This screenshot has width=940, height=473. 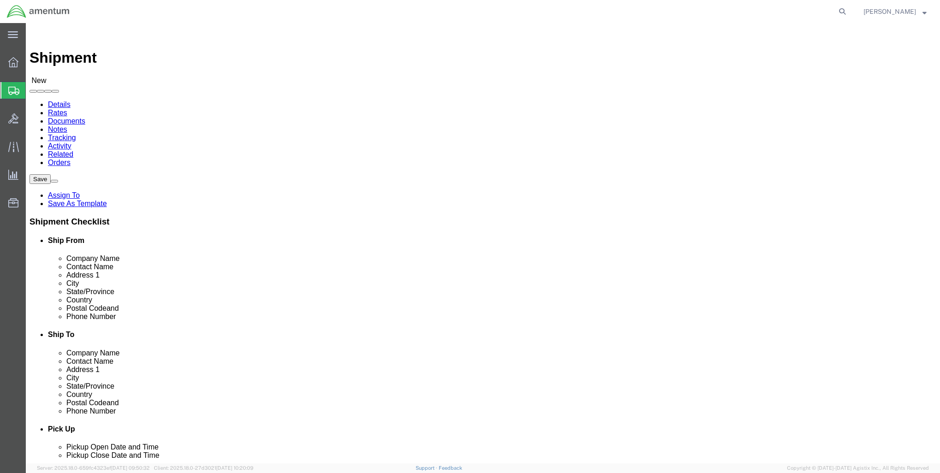 What do you see at coordinates (890, 12) in the screenshot?
I see `span: Scott Gilmour` at bounding box center [890, 12].